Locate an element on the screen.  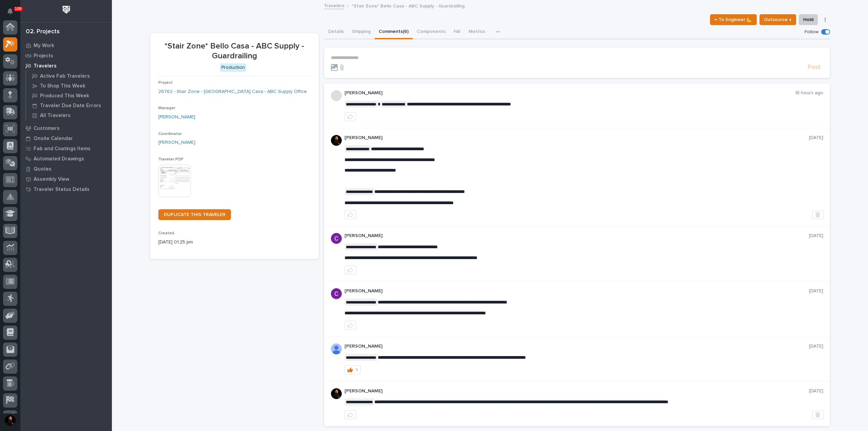
a: Projects is located at coordinates (66, 55).